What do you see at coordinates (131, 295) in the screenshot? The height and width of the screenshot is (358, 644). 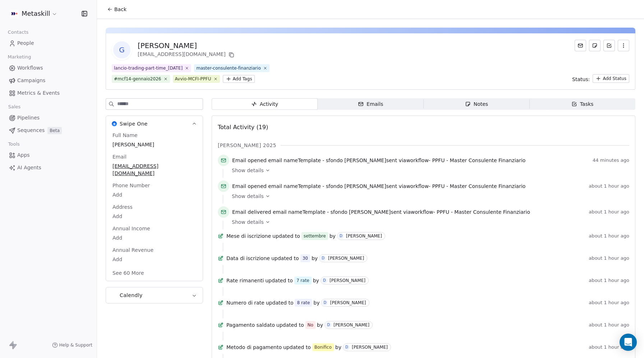 I see `span: Calendly` at bounding box center [131, 295].